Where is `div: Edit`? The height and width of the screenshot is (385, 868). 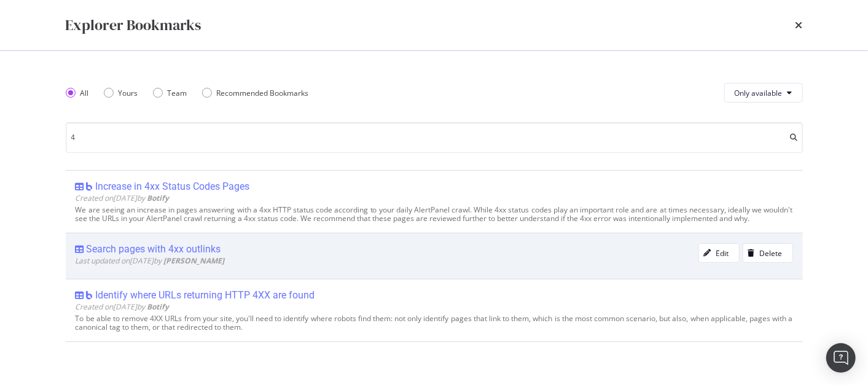
div: Edit is located at coordinates (722, 253).